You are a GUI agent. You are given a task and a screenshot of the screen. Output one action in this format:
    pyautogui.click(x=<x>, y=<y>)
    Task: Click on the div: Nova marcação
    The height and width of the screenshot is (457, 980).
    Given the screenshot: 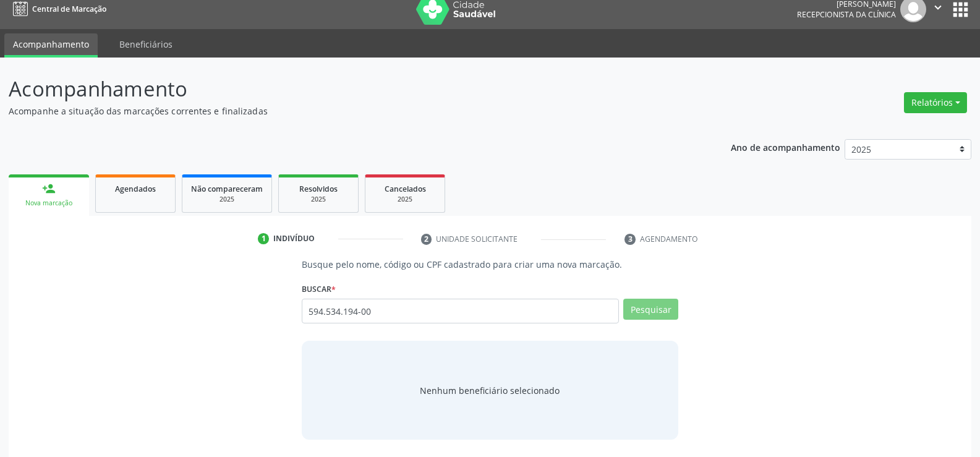 What is the action you would take?
    pyautogui.click(x=49, y=203)
    